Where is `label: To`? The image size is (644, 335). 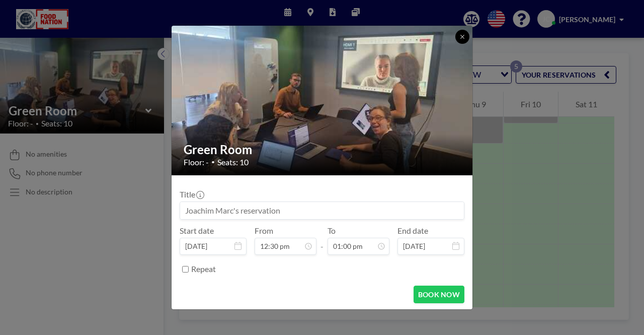
label: To is located at coordinates (332, 230).